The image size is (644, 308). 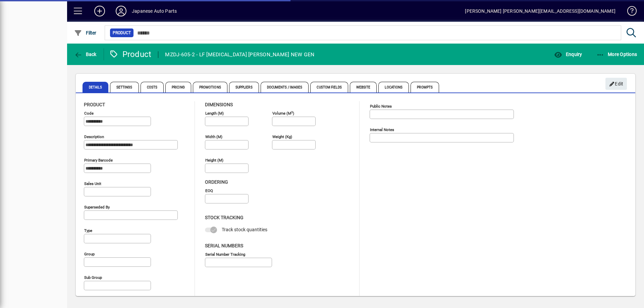 What do you see at coordinates (210, 87) in the screenshot?
I see `span: Promotions` at bounding box center [210, 87].